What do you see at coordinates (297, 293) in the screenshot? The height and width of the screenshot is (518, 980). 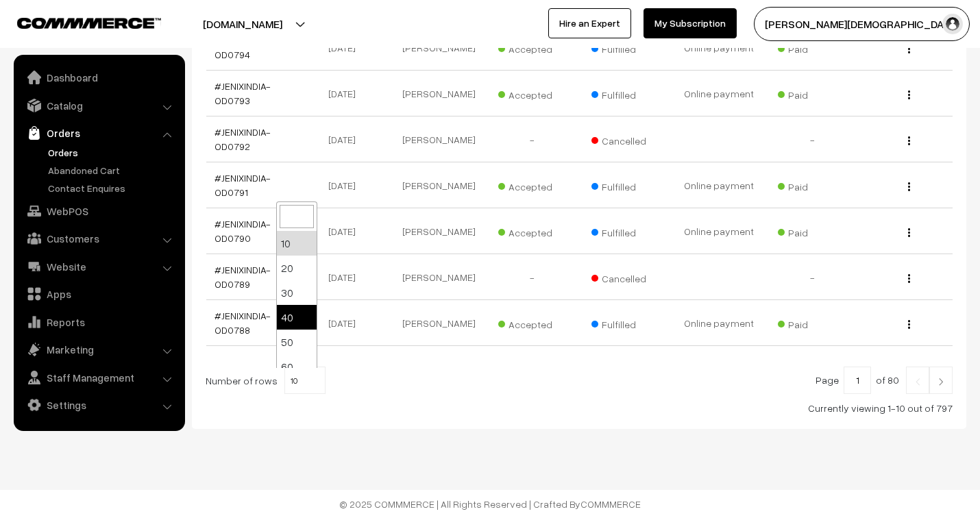 I see `li: 30` at bounding box center [297, 293].